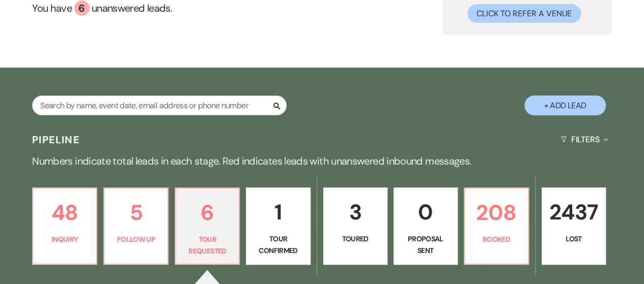  I want to click on p: 208, so click(497, 213).